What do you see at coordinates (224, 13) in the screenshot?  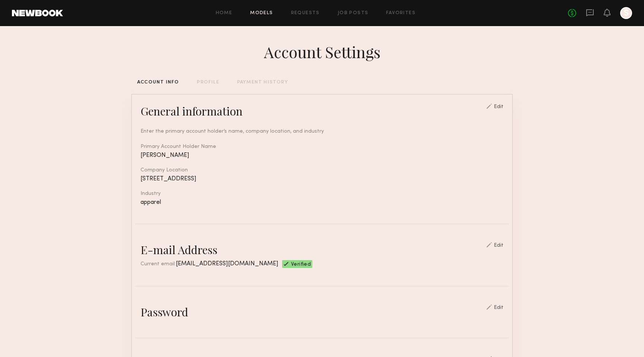 I see `a: Home` at bounding box center [224, 13].